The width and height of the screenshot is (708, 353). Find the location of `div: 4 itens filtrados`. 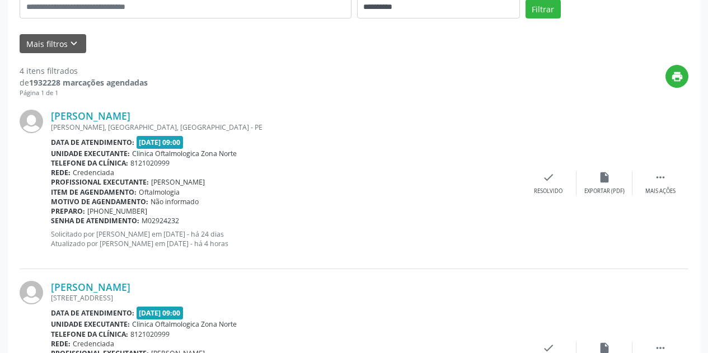

div: 4 itens filtrados is located at coordinates (83, 71).